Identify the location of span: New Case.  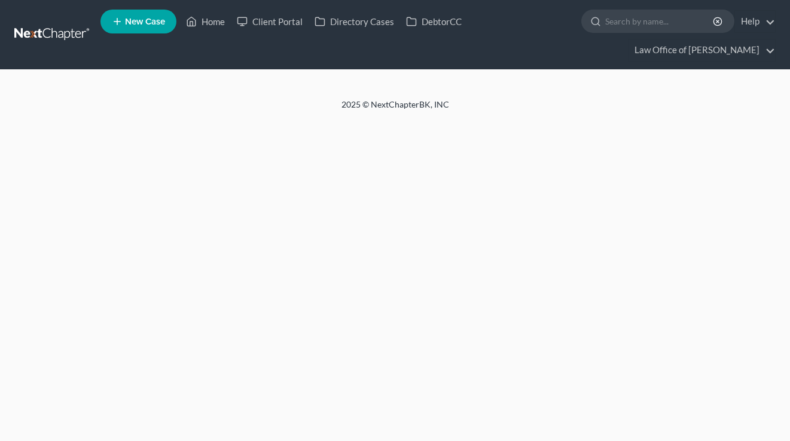
(145, 22).